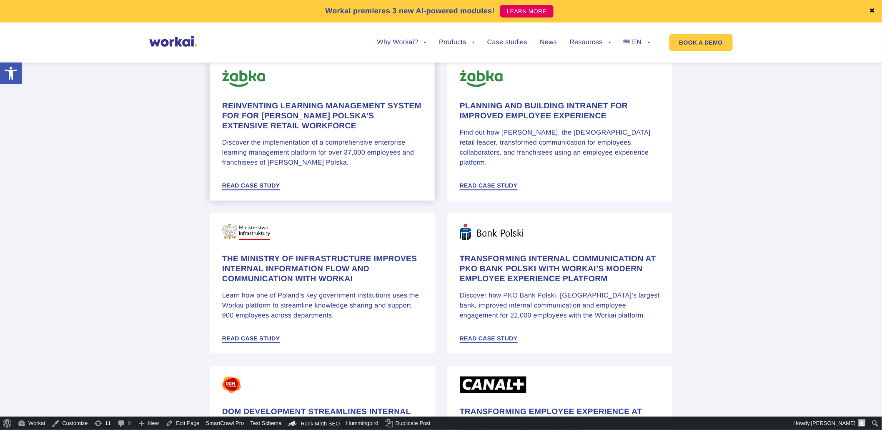 The width and height of the screenshot is (882, 430). I want to click on h4: Transforming internal communication at PKO Bank Polski with Workai’s modern employee experience p..., so click(560, 270).